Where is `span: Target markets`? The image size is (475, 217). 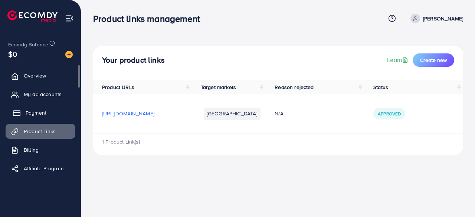
span: Target markets is located at coordinates (218, 87).